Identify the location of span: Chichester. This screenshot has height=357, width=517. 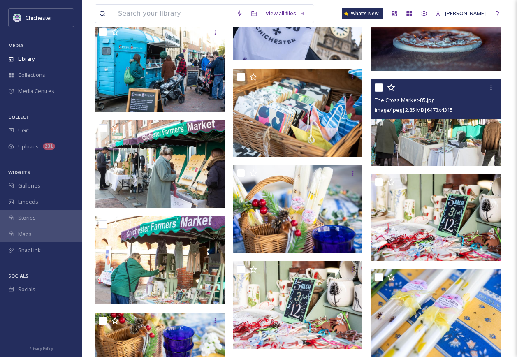
(39, 18).